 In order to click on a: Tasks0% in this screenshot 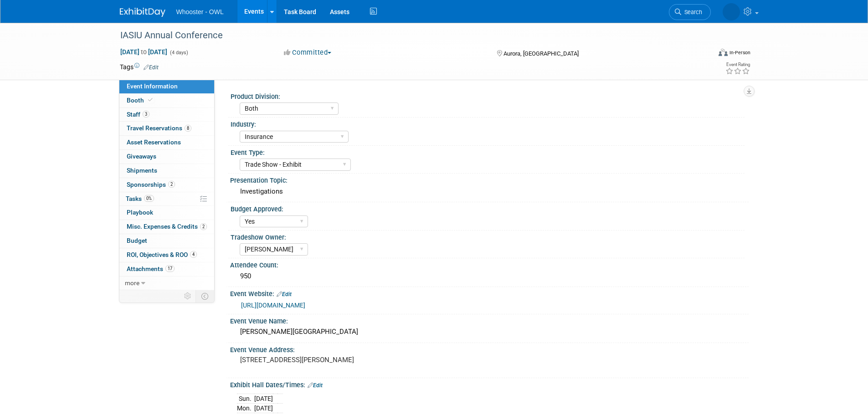, I will do `click(166, 199)`.